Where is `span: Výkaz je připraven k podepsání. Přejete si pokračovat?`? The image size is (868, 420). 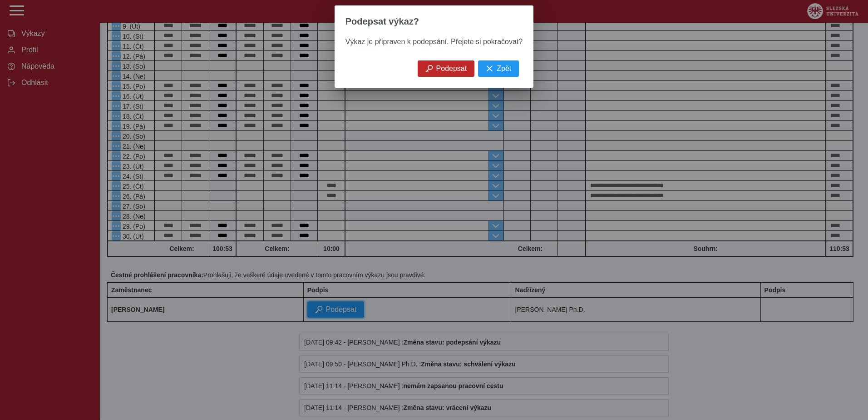
span: Výkaz je připraven k podepsání. Přejete si pokračovat? is located at coordinates (434, 41).